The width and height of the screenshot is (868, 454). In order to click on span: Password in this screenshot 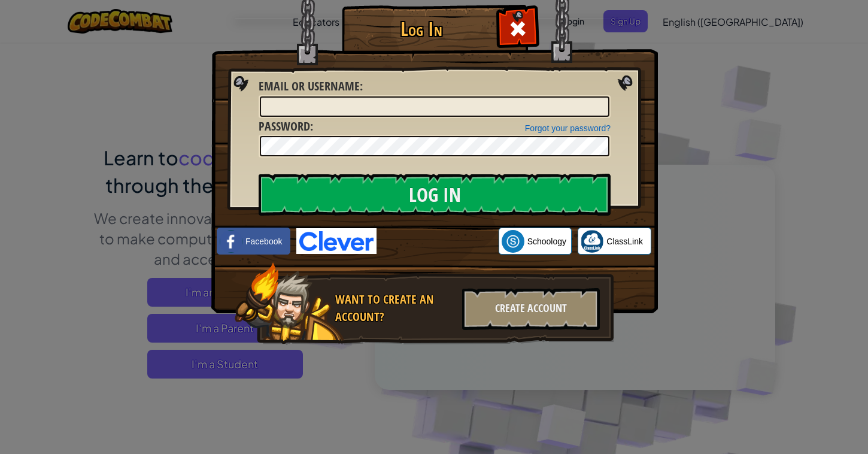, I will do `click(284, 126)`.